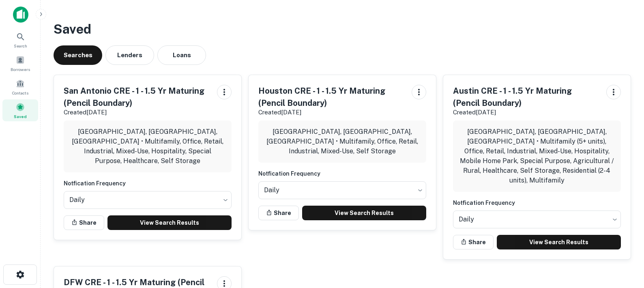 This screenshot has height=288, width=644. I want to click on img: capitalize-icon.png, so click(21, 14).